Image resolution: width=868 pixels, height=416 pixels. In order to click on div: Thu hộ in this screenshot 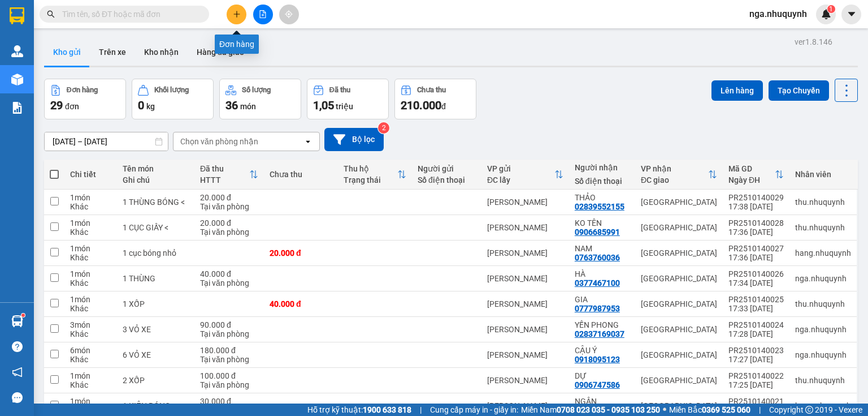, I will do `click(370, 169)`.